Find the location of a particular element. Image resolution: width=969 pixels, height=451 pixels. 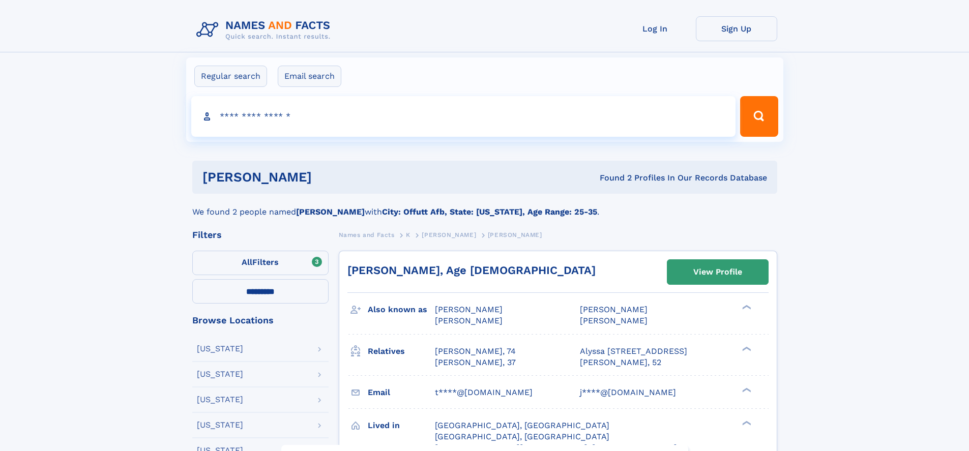

div: We found 2 people named with . is located at coordinates (485, 206).